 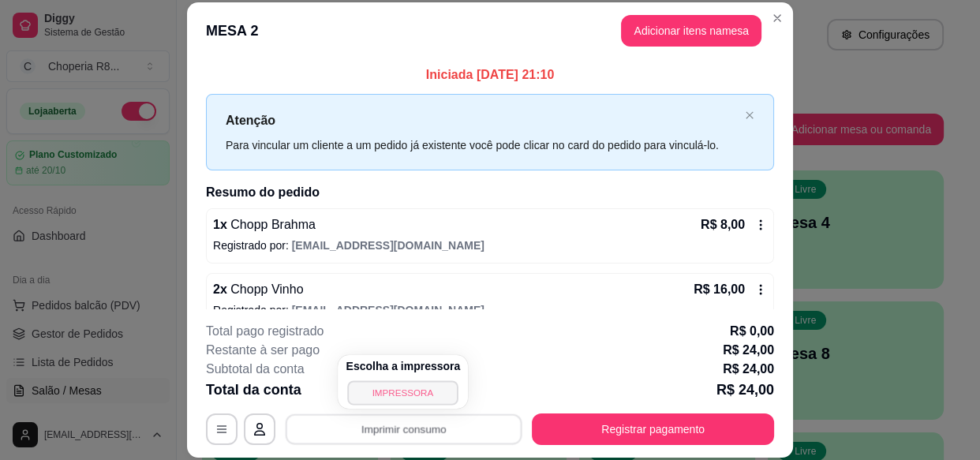 I want to click on p: R$ 0,00, so click(x=752, y=331).